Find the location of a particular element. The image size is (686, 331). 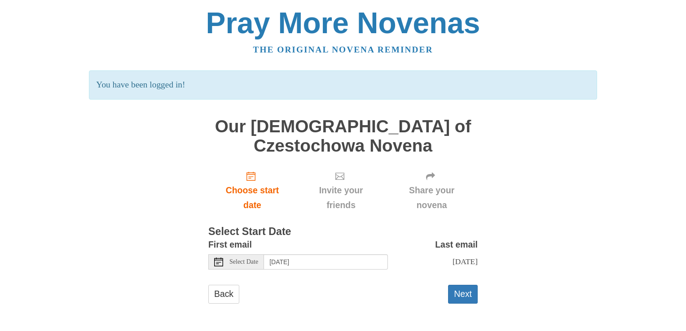

a: The original novena reminder is located at coordinates (343, 49).